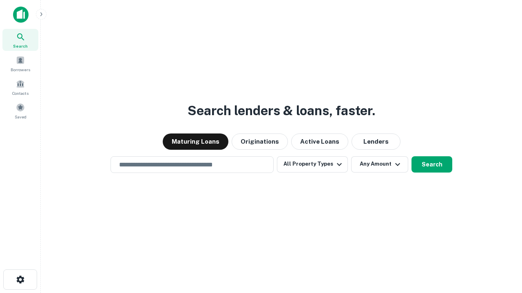 Image resolution: width=522 pixels, height=293 pixels. Describe the element at coordinates (20, 40) in the screenshot. I see `a: Search` at that location.